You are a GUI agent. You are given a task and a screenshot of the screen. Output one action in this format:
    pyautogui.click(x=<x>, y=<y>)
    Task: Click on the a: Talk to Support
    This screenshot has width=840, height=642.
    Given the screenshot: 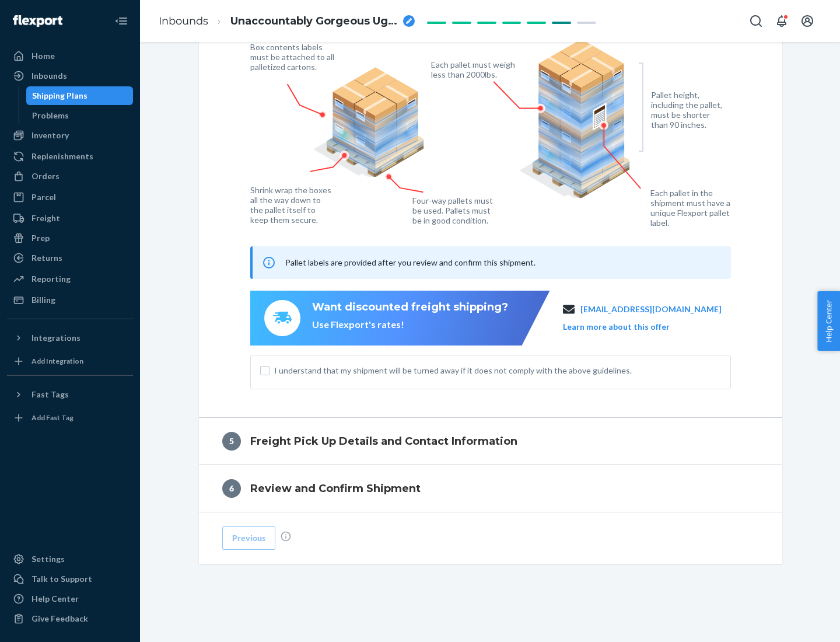 What is the action you would take?
    pyautogui.click(x=70, y=579)
    